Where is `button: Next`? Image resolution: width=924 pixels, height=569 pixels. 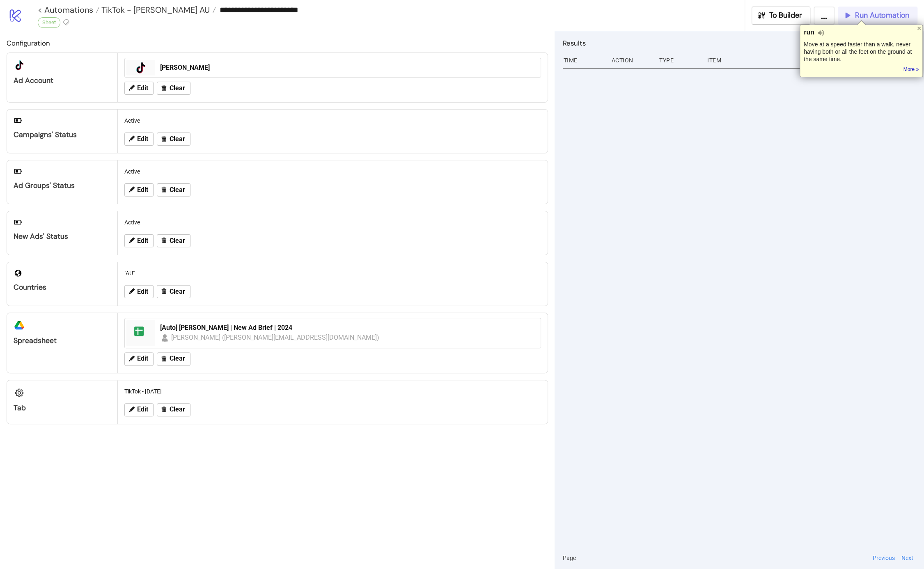
button: Next is located at coordinates (908, 558).